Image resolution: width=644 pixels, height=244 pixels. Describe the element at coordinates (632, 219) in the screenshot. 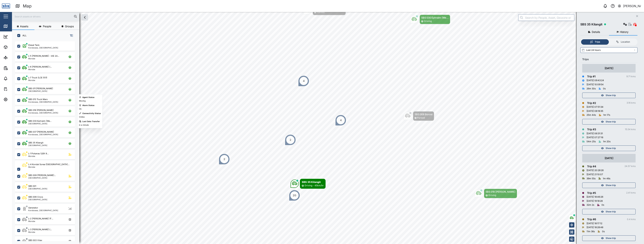

I see `div: 0.4 kms` at that location.